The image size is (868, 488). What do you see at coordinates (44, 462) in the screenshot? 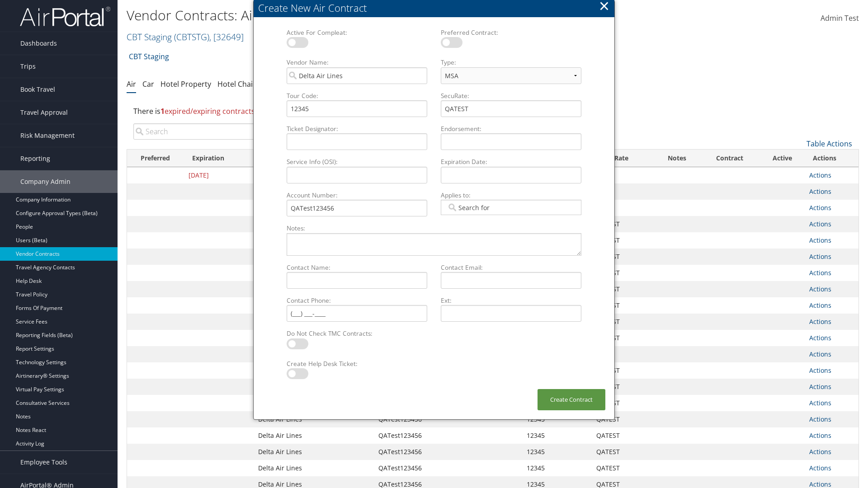
I see `span: Employee Tools` at bounding box center [44, 462].